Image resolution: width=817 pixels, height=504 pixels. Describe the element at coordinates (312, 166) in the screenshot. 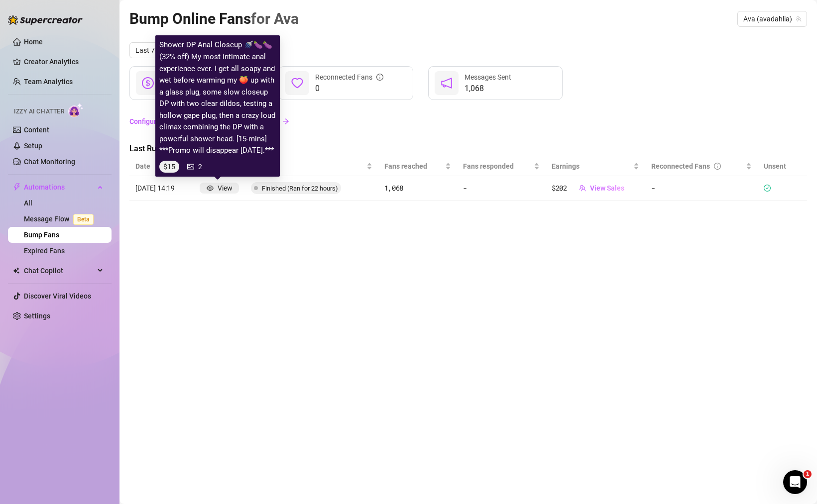

I see `th: Status` at that location.